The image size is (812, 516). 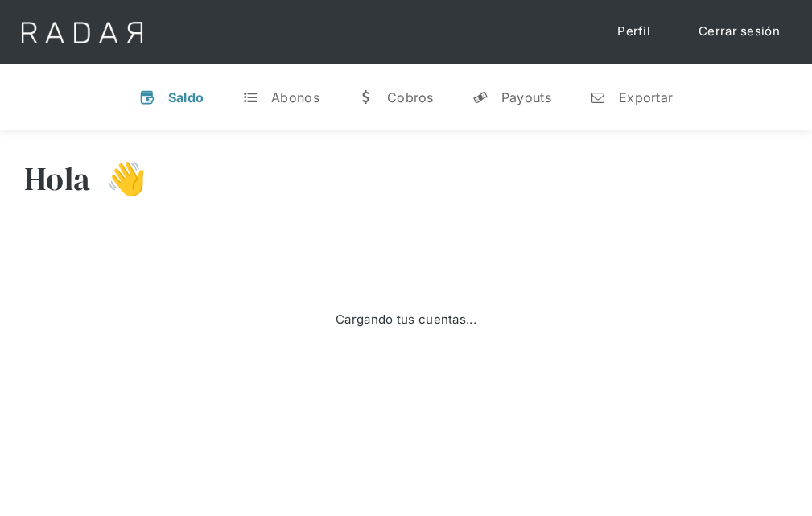 What do you see at coordinates (527, 97) in the screenshot?
I see `div: Payouts` at bounding box center [527, 97].